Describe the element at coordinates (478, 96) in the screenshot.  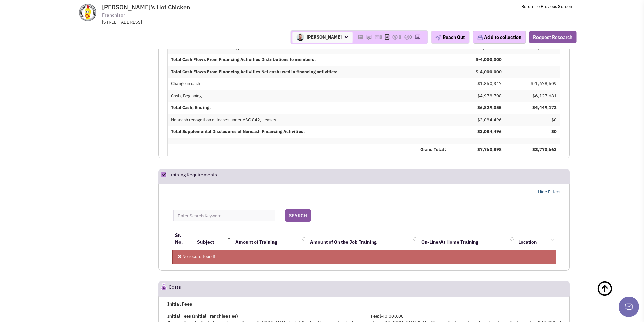
I see `td: $4,978,708` at that location.